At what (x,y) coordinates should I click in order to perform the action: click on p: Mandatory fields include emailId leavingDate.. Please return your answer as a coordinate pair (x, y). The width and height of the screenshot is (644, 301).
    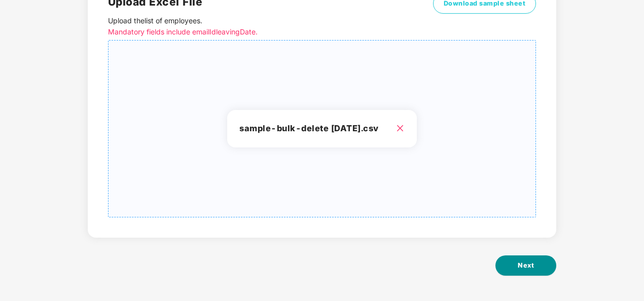
    Looking at the image, I should click on (268, 32).